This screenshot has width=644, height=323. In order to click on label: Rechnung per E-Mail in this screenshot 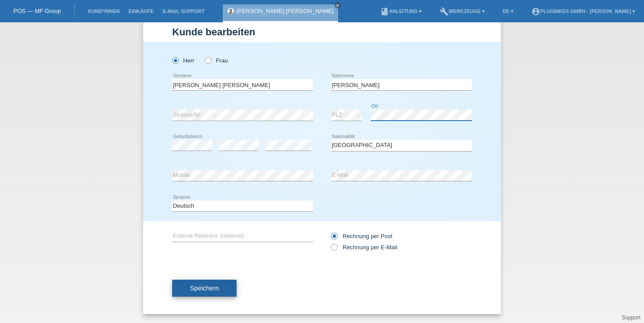, I will do `click(364, 247)`.